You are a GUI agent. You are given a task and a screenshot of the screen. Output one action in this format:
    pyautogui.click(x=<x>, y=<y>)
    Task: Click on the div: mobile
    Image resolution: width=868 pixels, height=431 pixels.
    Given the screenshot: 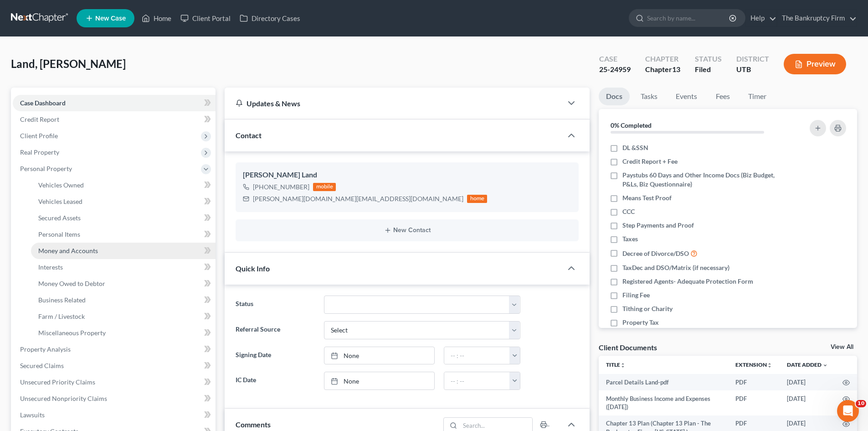 What is the action you would take?
    pyautogui.click(x=324, y=187)
    